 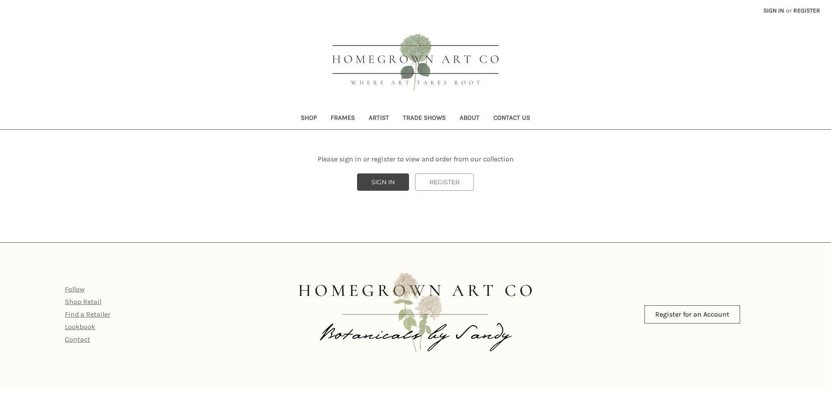 I want to click on a: Shop, so click(x=309, y=119).